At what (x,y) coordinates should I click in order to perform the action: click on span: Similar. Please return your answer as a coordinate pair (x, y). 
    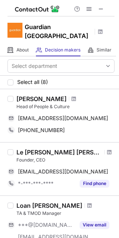
    Looking at the image, I should click on (104, 50).